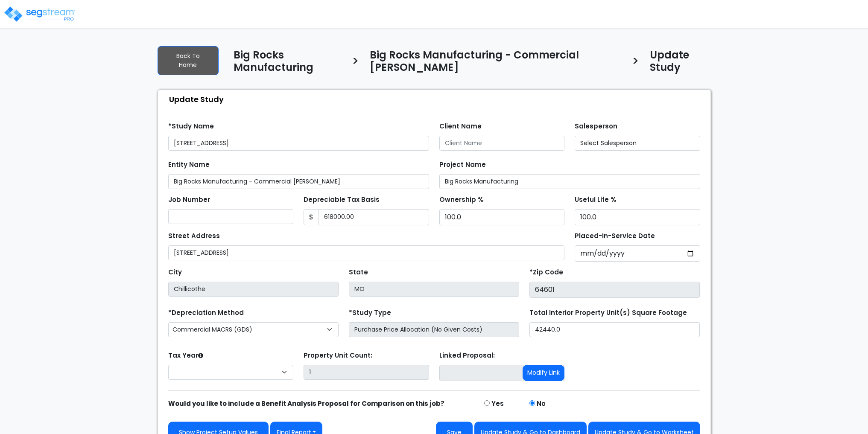 The image size is (868, 434). What do you see at coordinates (596, 126) in the screenshot?
I see `label: Salesperson` at bounding box center [596, 126].